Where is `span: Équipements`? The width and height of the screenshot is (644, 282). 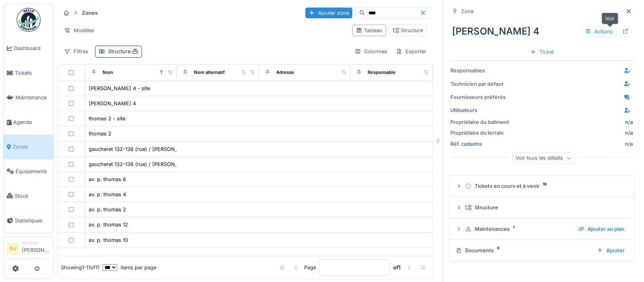
span: Équipements is located at coordinates (33, 172).